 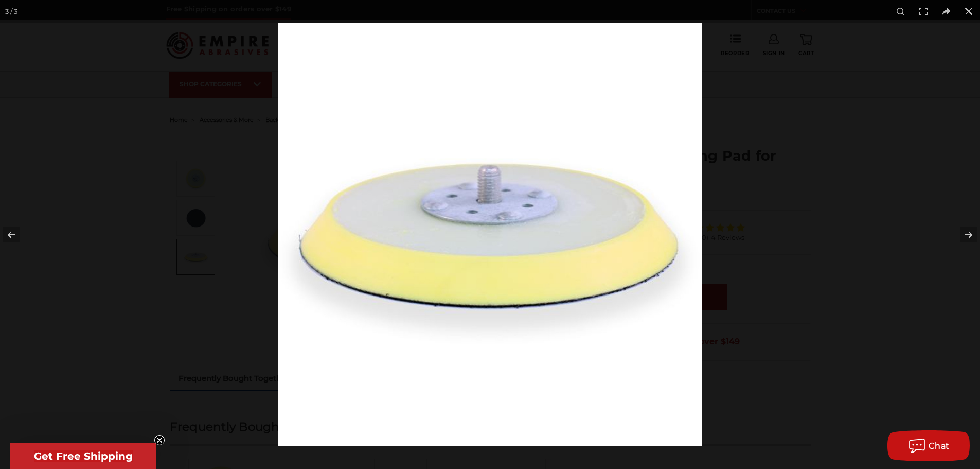 I want to click on span: Chat, so click(x=940, y=446).